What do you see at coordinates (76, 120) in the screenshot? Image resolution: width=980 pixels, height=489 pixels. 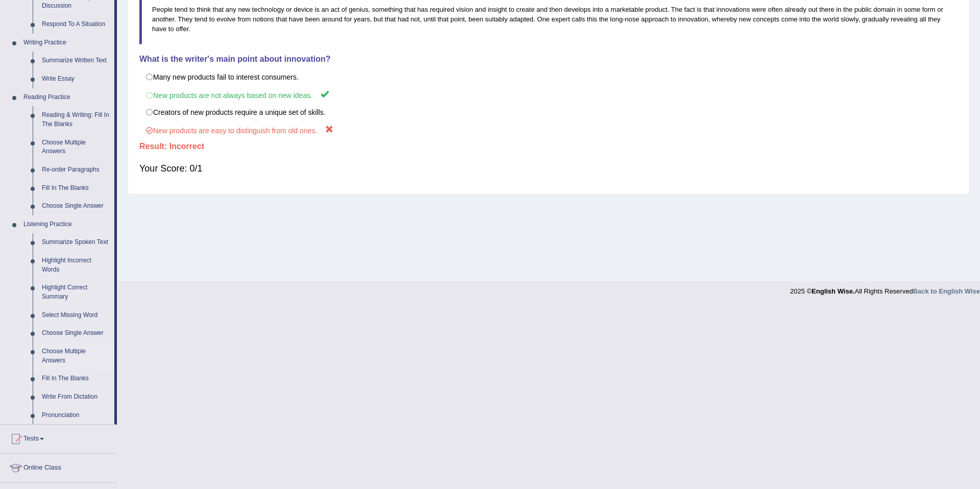 I see `a: Reading & Writing: Fill In The Blanks` at bounding box center [76, 120].